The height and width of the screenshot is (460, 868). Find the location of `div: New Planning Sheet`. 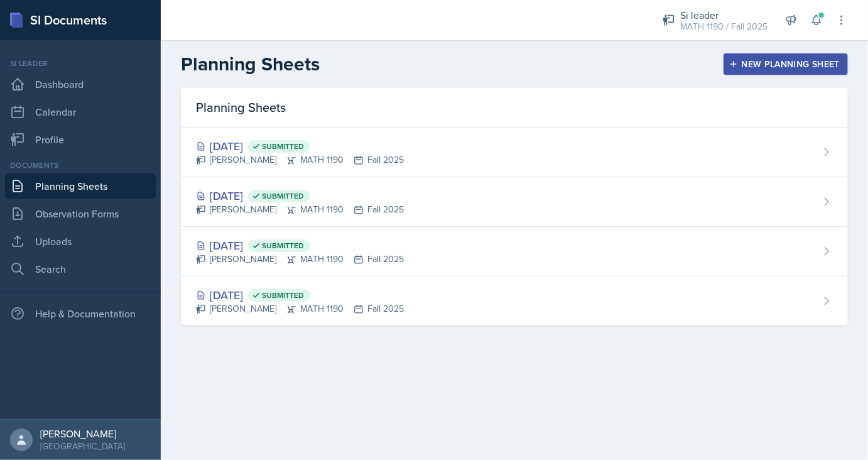

div: New Planning Sheet is located at coordinates (786, 64).